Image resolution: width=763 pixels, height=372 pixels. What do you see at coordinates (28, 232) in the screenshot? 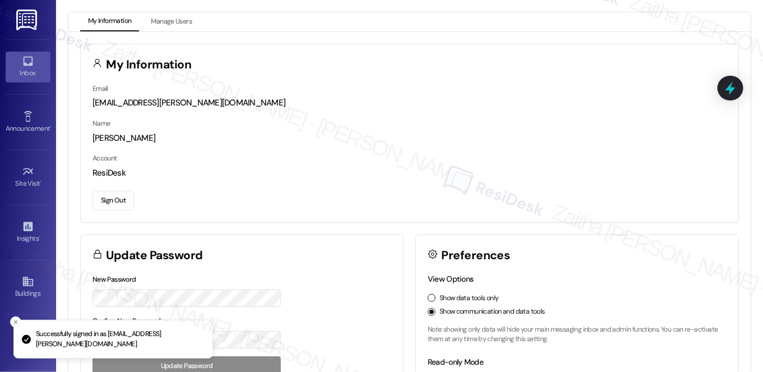
I see `a: Insights •` at bounding box center [28, 232].